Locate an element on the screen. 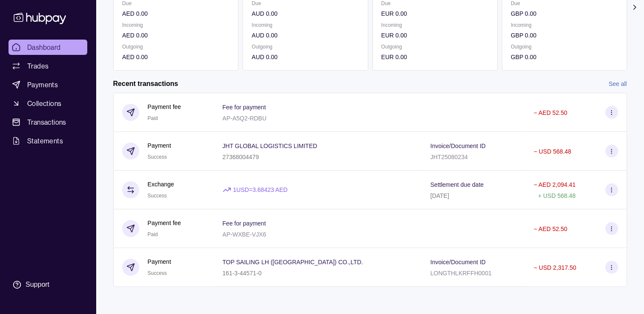 The image size is (644, 314). p: LONGTHLKRFFH0001 is located at coordinates (461, 274).